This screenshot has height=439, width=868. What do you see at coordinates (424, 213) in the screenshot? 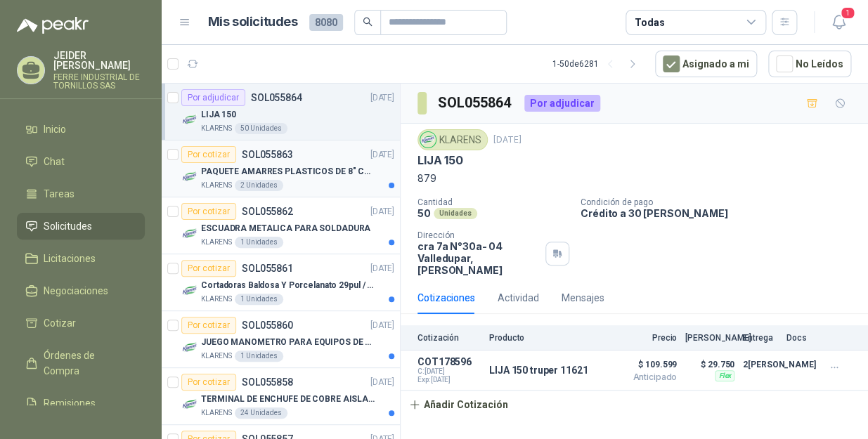
I see `p: 50` at bounding box center [424, 213].